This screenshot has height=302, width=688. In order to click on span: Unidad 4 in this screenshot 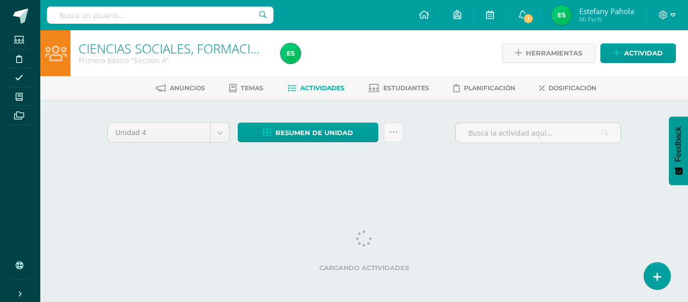, I will do `click(159, 133)`.